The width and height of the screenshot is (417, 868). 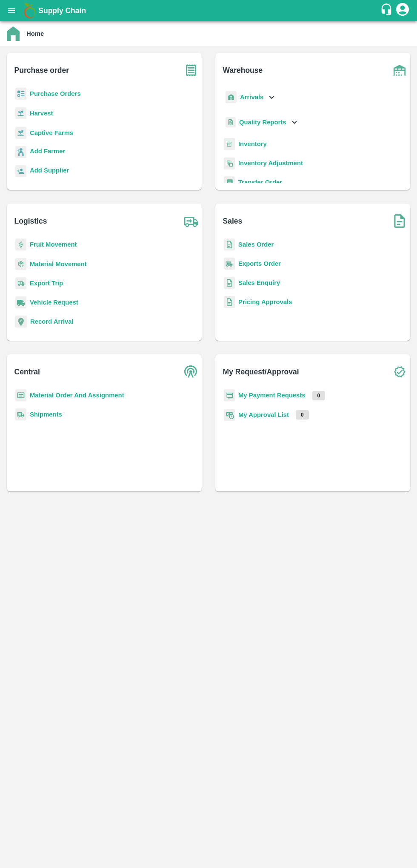 What do you see at coordinates (191, 372) in the screenshot?
I see `img: central` at bounding box center [191, 372].